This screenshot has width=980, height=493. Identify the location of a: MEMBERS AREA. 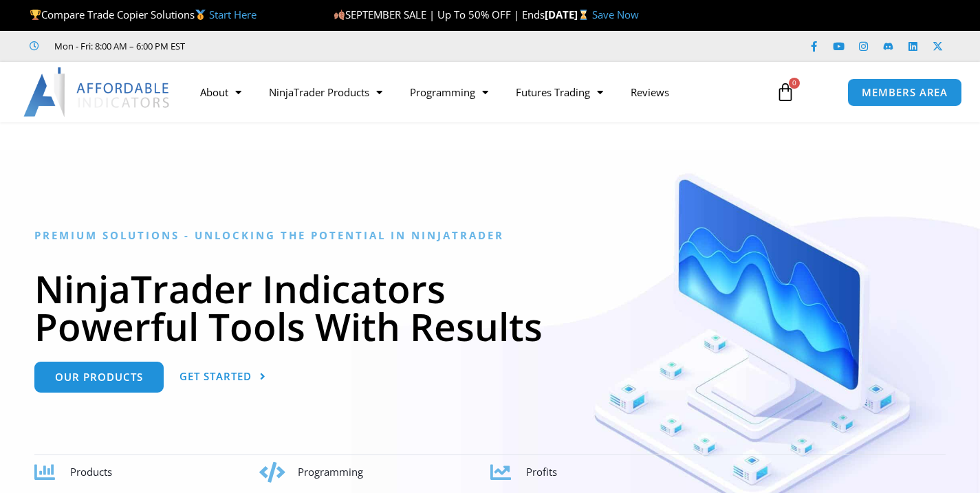
(904, 92).